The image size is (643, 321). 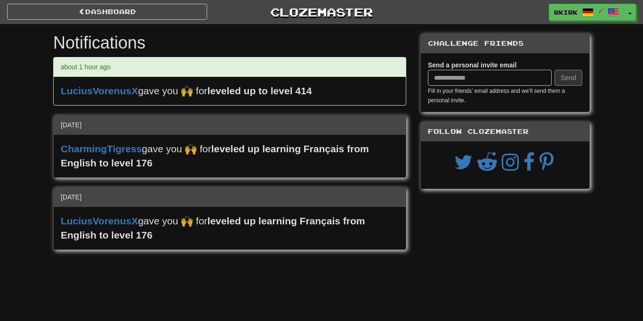 What do you see at coordinates (101, 148) in the screenshot?
I see `a: CharmingTigress` at bounding box center [101, 148].